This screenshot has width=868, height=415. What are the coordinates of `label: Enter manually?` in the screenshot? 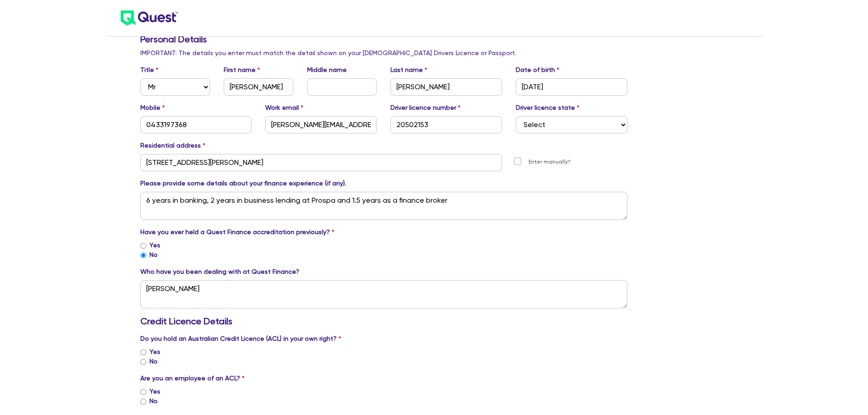 It's located at (549, 162).